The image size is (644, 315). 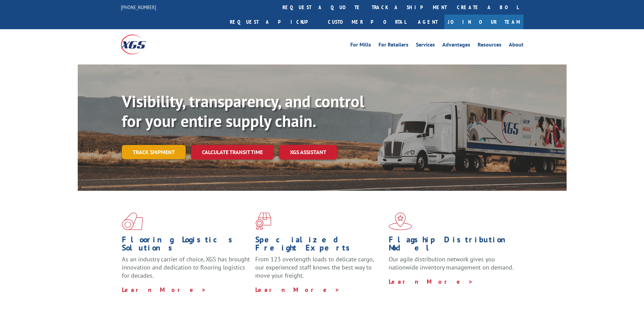 I want to click on a: Resources, so click(x=489, y=46).